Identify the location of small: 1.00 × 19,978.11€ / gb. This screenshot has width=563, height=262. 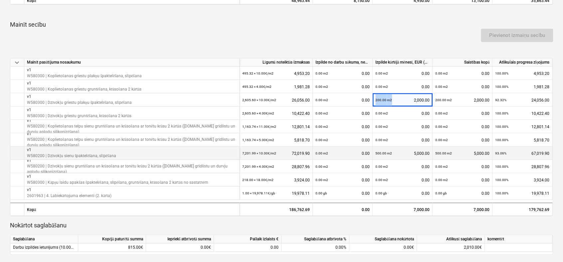
(259, 193).